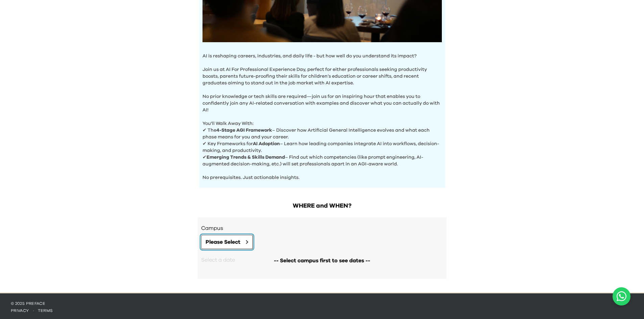 The width and height of the screenshot is (644, 319). Describe the element at coordinates (244, 130) in the screenshot. I see `b: 4-Stage AGI Framework` at that location.